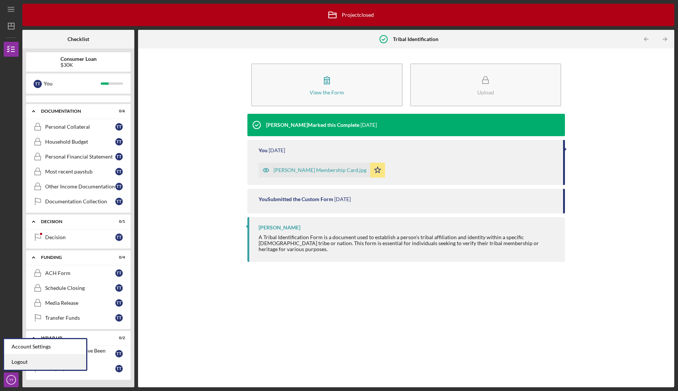  What do you see at coordinates (11, 380) in the screenshot?
I see `text: TT` at bounding box center [11, 380].